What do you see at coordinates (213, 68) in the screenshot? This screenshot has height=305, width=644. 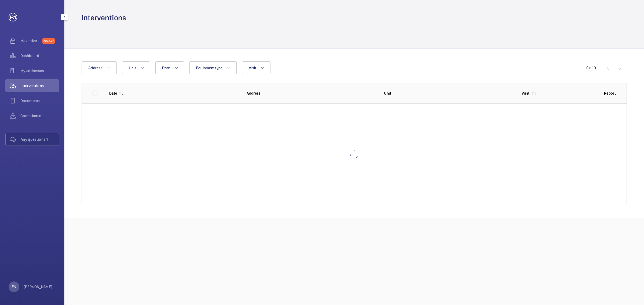 I see `button: Equipment type` at bounding box center [213, 68].